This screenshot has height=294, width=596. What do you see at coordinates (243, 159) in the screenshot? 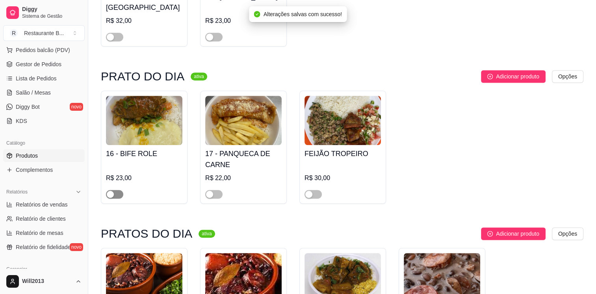
I see `h4: 17 - PANQUECA DE CARNE` at bounding box center [243, 159].